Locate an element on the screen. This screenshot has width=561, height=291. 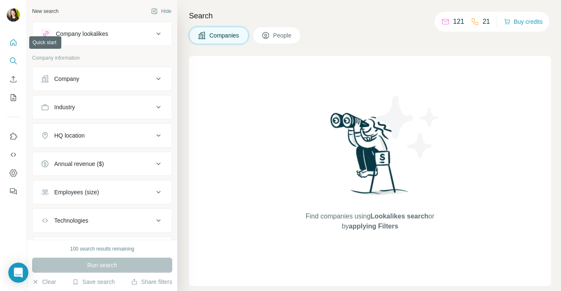
div: Company is located at coordinates (67, 79).